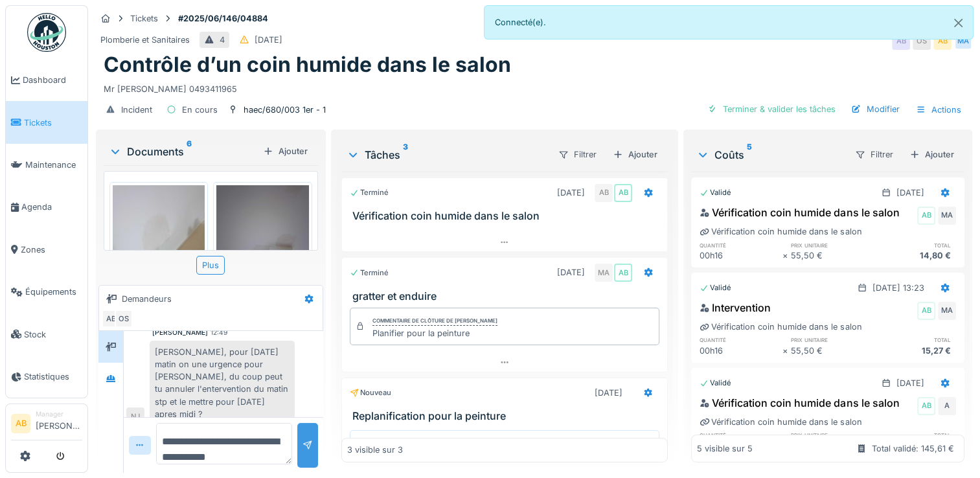  What do you see at coordinates (938, 110) in the screenshot?
I see `div: Actions` at bounding box center [938, 110].